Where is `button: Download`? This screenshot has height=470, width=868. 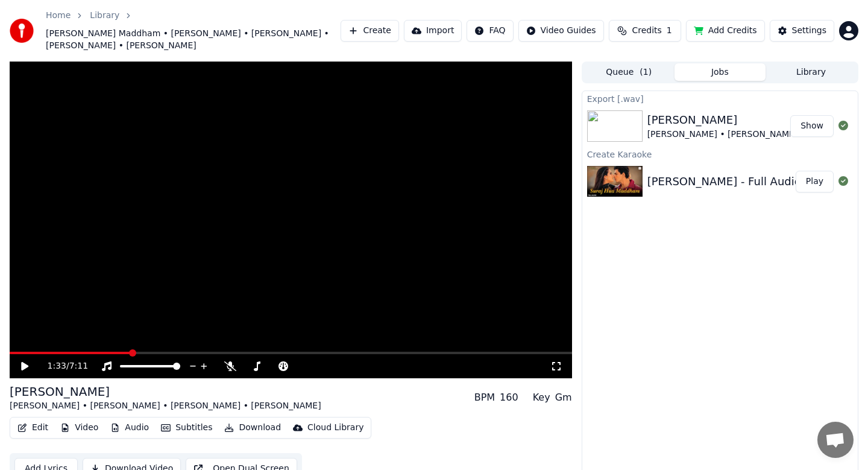
button: Download is located at coordinates (252, 427).